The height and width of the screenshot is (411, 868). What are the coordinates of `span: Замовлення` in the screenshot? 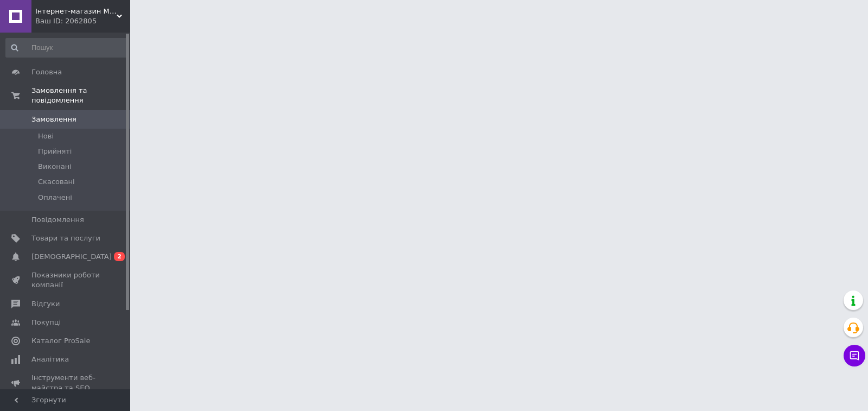 It's located at (54, 120).